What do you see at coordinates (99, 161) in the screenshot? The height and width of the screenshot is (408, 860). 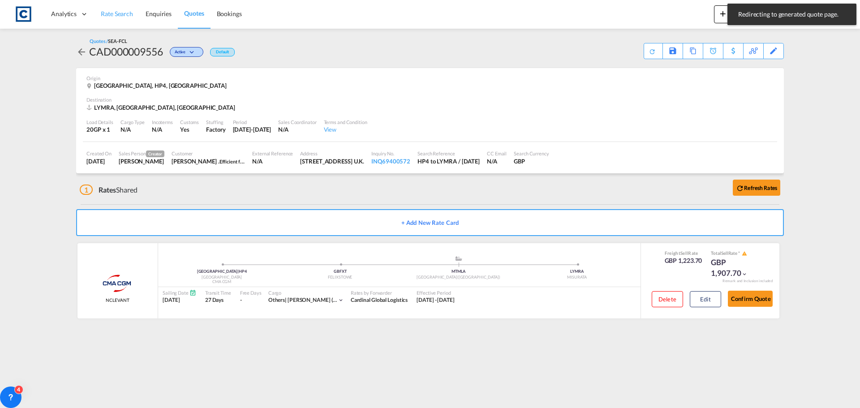 I see `div: 2 Sep 2025` at bounding box center [99, 161].